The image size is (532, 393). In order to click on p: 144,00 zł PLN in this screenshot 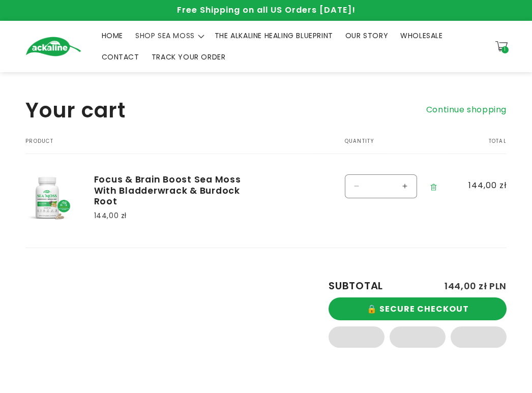, I will do `click(476, 286)`.